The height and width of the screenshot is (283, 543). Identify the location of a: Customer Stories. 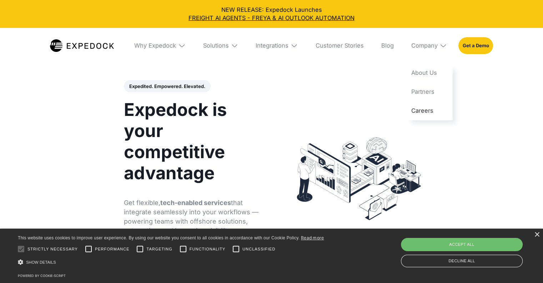
(340, 45).